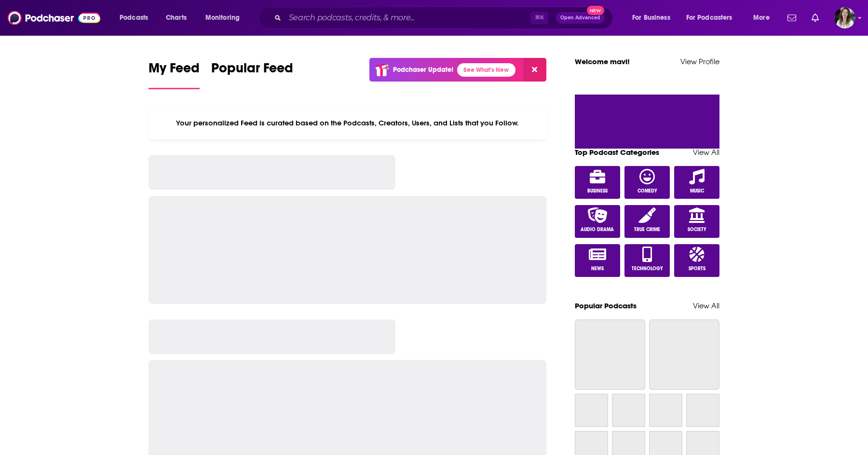  I want to click on a: View Profile, so click(700, 61).